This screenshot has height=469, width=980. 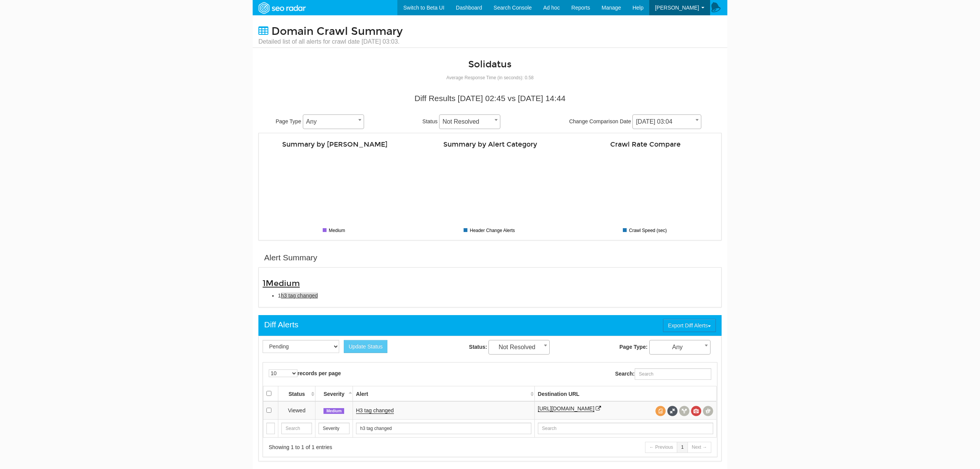 What do you see at coordinates (282, 8) in the screenshot?
I see `img: SEORadar` at bounding box center [282, 8].